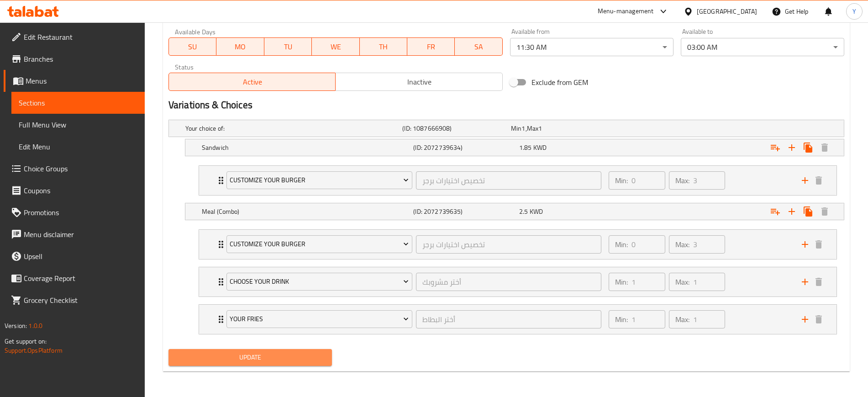 The width and height of the screenshot is (868, 397). What do you see at coordinates (73, 37) in the screenshot?
I see `a: Edit Restaurant` at bounding box center [73, 37].